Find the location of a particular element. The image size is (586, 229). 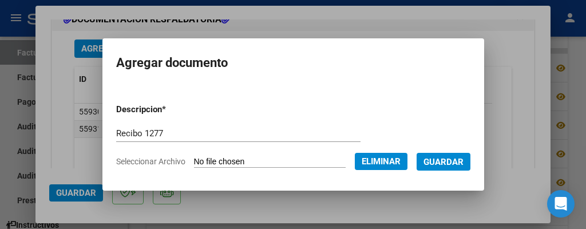

span: Seleccionar Archivo is located at coordinates (150, 161).